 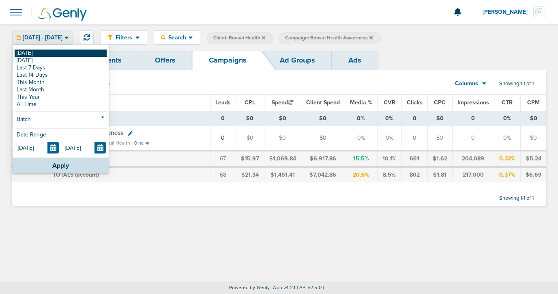 What do you see at coordinates (323, 102) in the screenshot?
I see `span: Client Spend` at bounding box center [323, 102].